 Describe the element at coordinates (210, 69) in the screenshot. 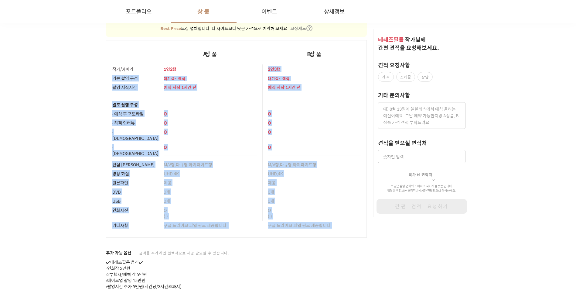

I see `p: 1인2캠` at that location.